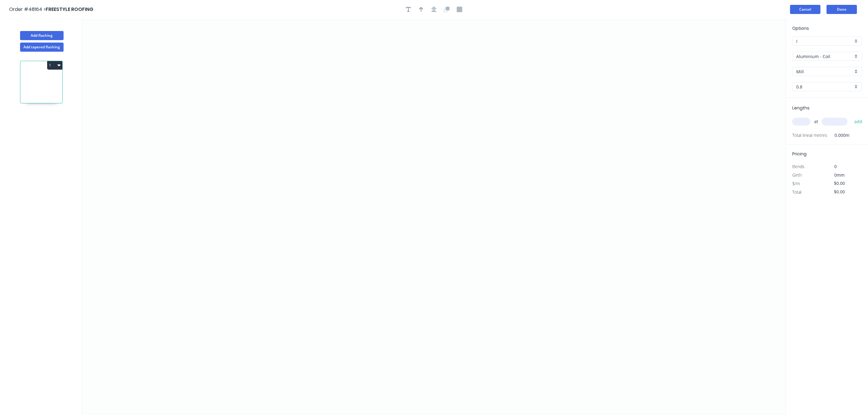  I want to click on button: Add flashing, so click(42, 36).